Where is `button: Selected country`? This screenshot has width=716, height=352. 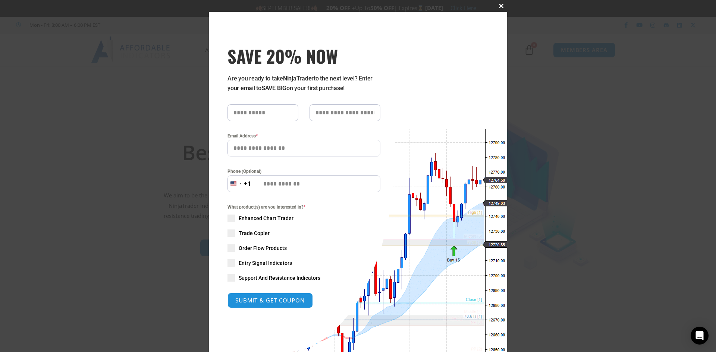 button: Selected country is located at coordinates (239, 184).